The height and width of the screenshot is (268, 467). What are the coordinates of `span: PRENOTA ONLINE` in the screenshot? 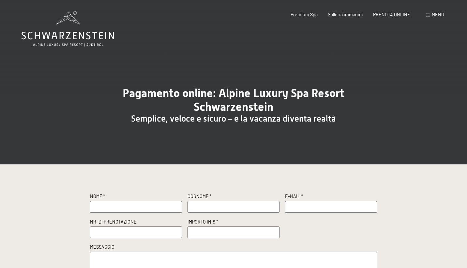 It's located at (392, 14).